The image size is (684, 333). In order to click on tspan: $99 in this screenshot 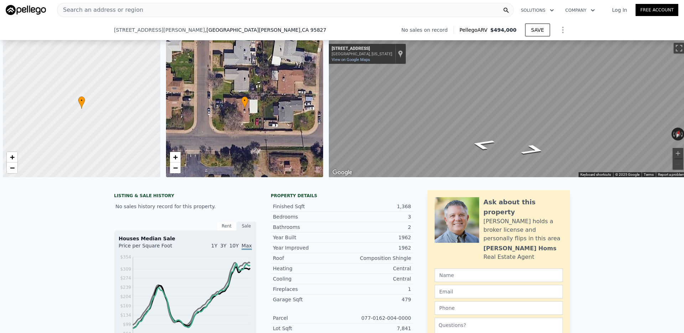, I will do `click(127, 324)`.